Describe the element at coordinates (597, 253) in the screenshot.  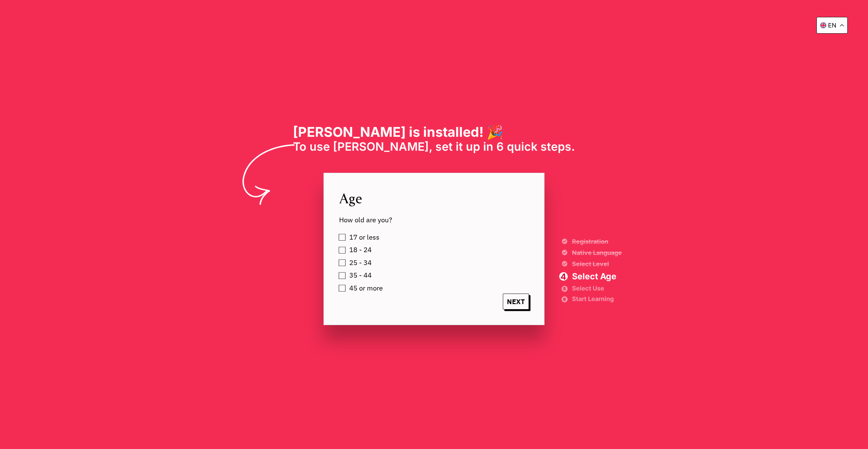
I see `span: Native Language` at that location.